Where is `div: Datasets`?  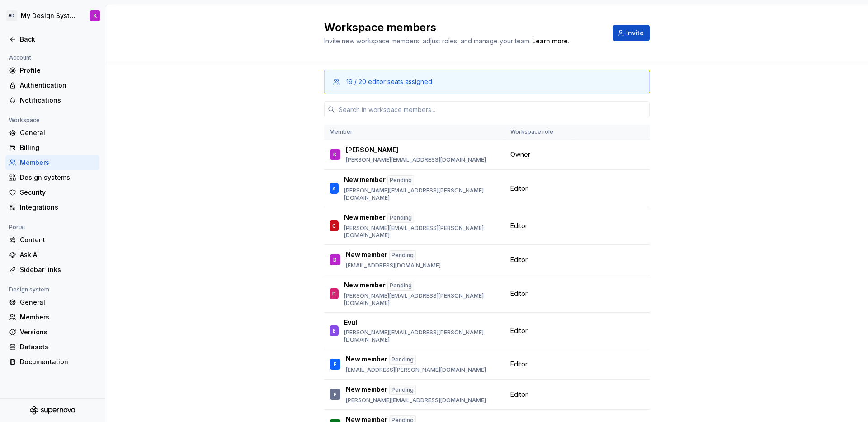
div: Datasets is located at coordinates (58, 347).